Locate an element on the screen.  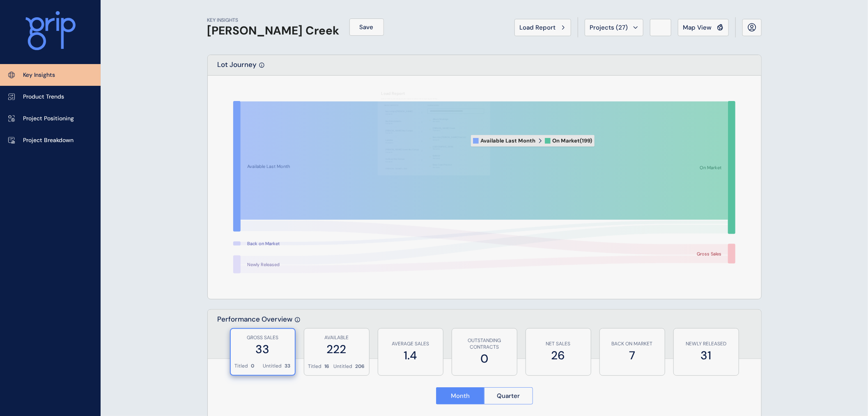
button: Save is located at coordinates (367, 27).